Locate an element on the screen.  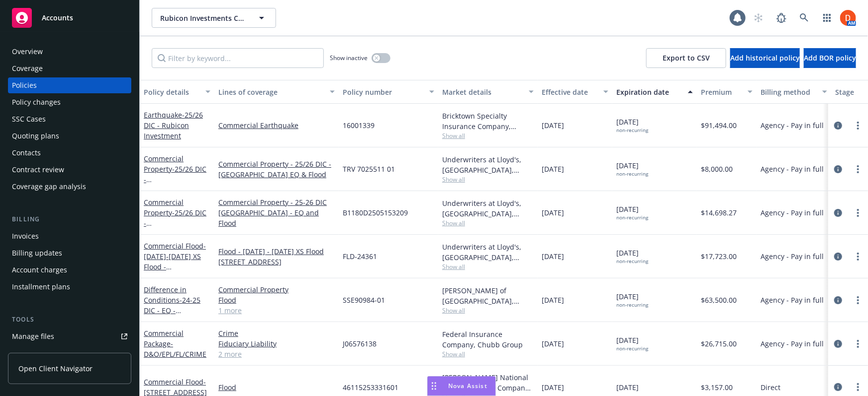
span: Add historical policy is located at coordinates (765, 57).